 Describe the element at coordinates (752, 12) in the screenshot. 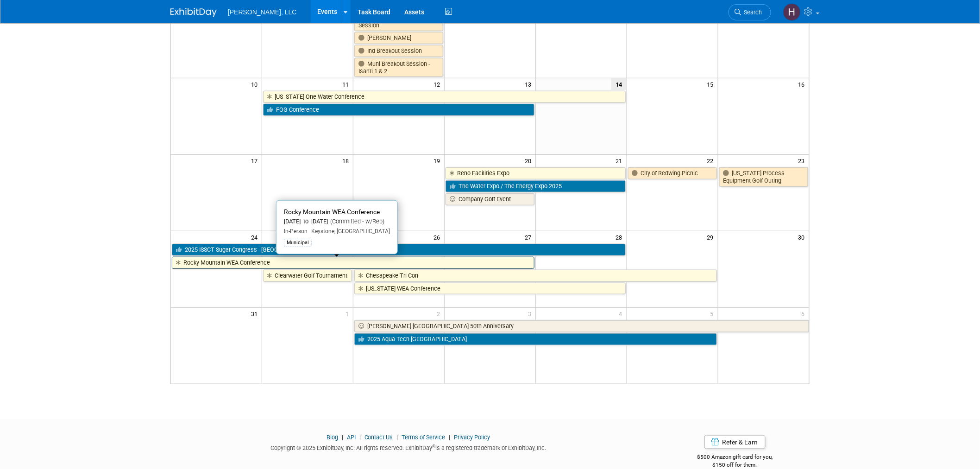

I see `span: Search` at that location.